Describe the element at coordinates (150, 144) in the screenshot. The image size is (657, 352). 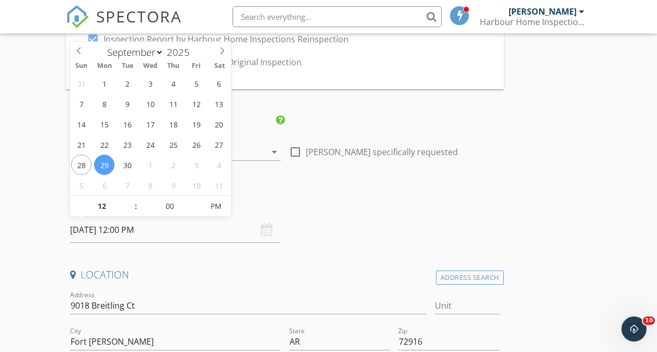
I see `span: September 24, 2025` at that location.